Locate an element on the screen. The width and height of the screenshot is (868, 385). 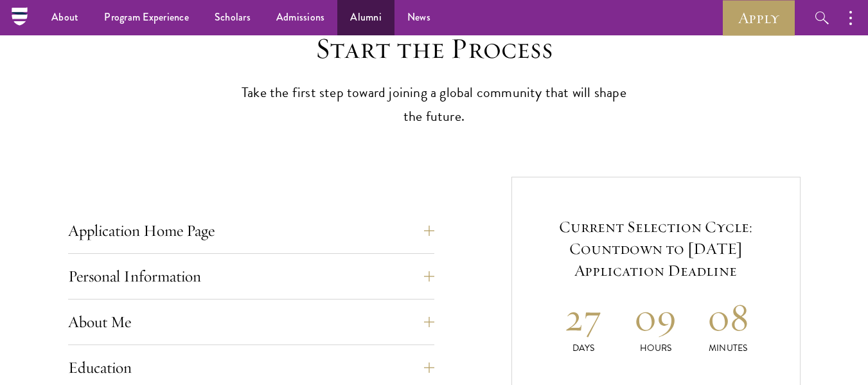
button: Education is located at coordinates (251, 368).